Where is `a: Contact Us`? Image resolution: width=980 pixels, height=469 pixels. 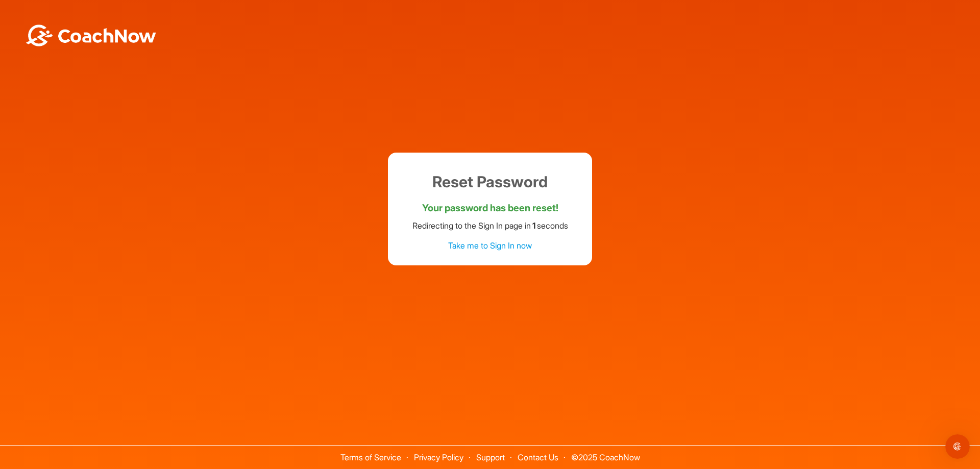
a: Contact Us is located at coordinates (538, 457).